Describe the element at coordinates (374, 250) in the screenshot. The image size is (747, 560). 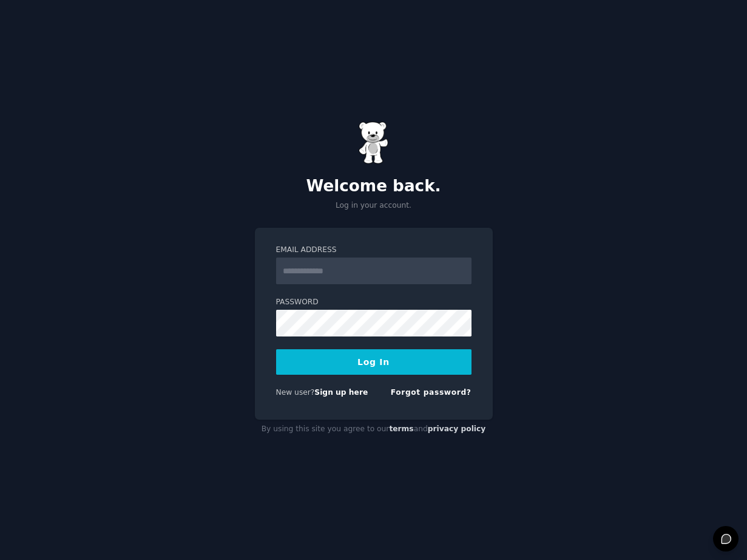
I see `label: Email Address` at that location.